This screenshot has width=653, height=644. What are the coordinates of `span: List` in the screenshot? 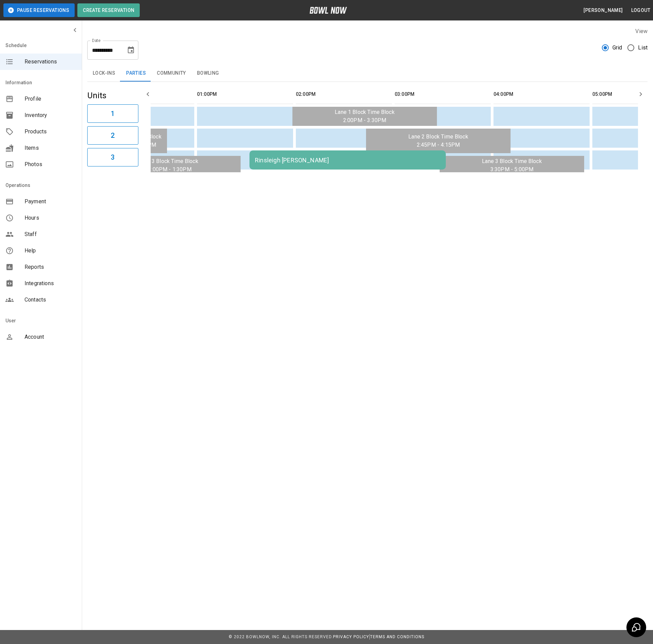 It's located at (643, 48).